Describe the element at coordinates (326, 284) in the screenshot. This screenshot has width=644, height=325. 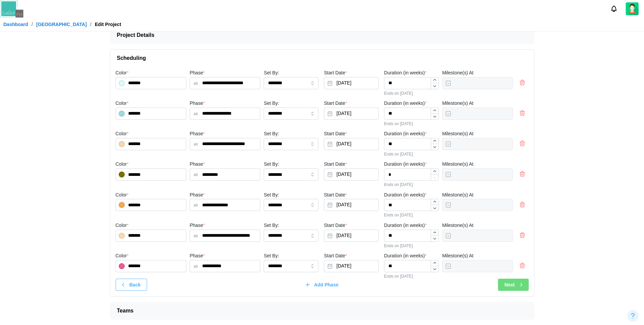
I see `span: Add Phase` at that location.